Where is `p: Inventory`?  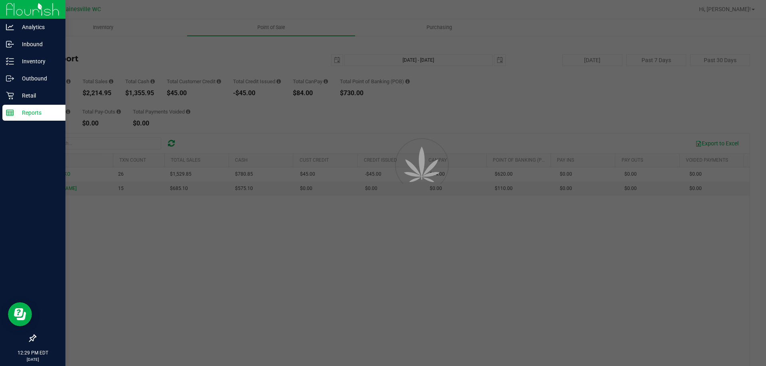 p: Inventory is located at coordinates (38, 61).